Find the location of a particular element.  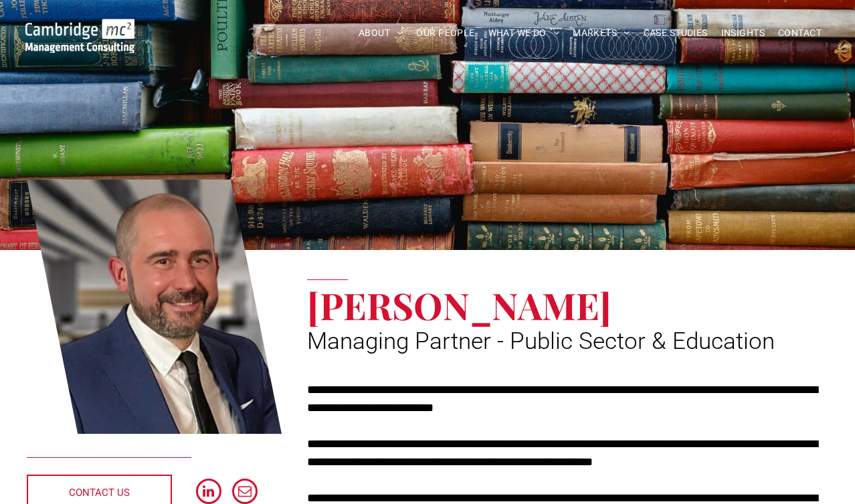

img: Go to Homepage is located at coordinates (80, 36).